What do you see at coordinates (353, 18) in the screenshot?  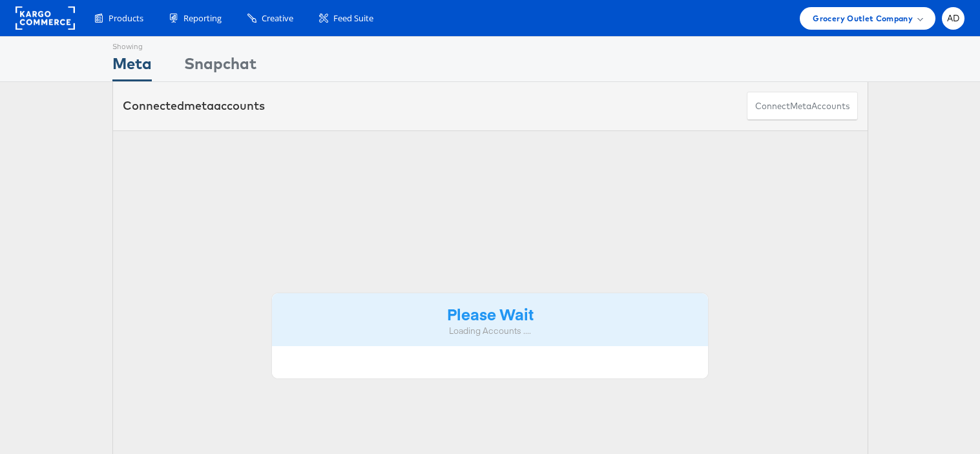 I see `span: Feed Suite` at bounding box center [353, 18].